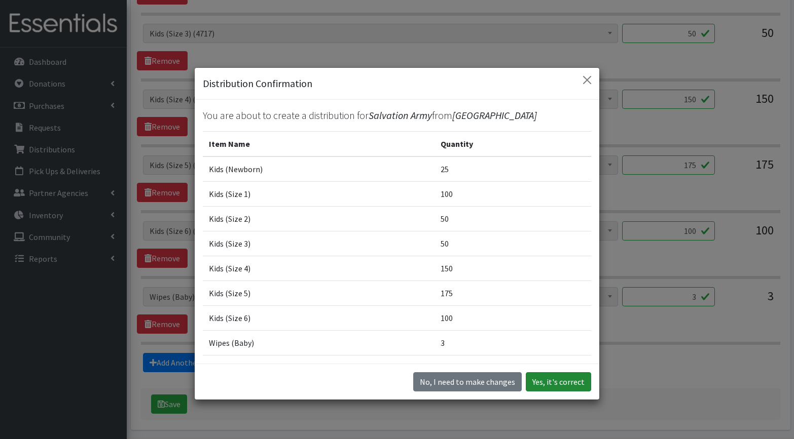 The width and height of the screenshot is (794, 439). Describe the element at coordinates (318, 318) in the screenshot. I see `td: Kids (Size 6)` at that location.